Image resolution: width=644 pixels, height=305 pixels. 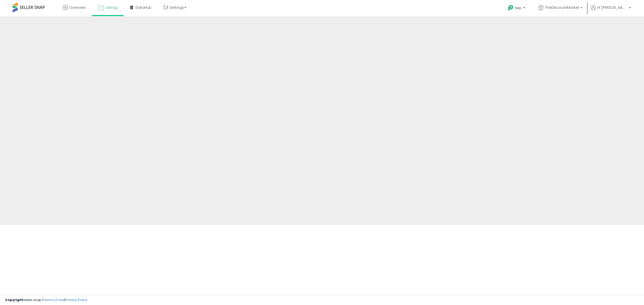 I want to click on span: TheDIscountMarket, so click(x=562, y=8).